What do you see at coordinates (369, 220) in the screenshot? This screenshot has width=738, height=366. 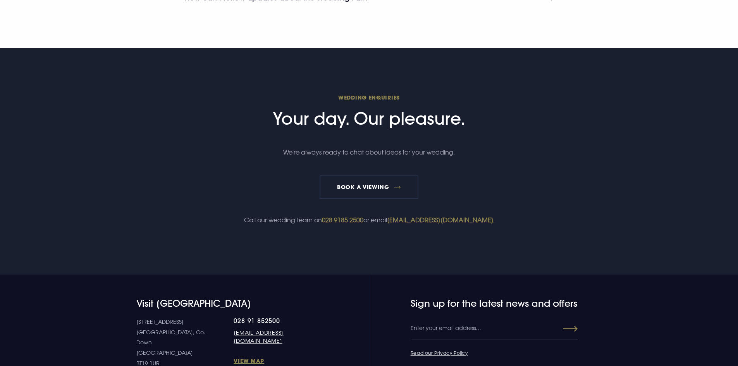 I see `p: Call our wedding team on or email` at bounding box center [369, 220].